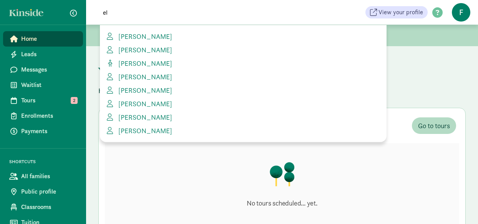 The height and width of the screenshot is (224, 478). I want to click on a: Messages, so click(43, 70).